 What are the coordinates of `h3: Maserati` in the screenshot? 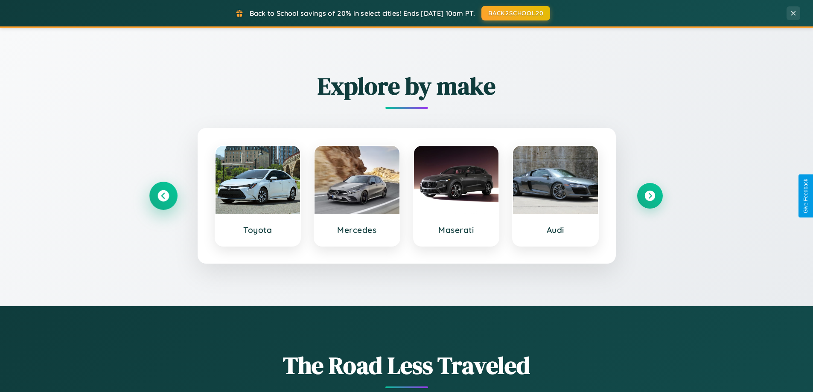 It's located at (456, 230).